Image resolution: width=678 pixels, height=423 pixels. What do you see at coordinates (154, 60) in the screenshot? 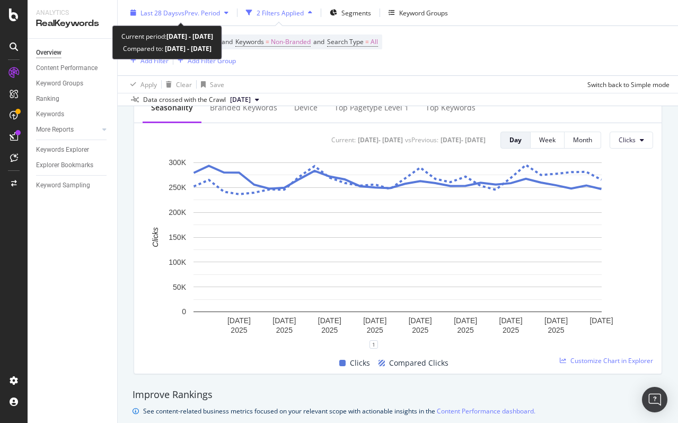
I see `div: Add Filter` at bounding box center [154, 60].